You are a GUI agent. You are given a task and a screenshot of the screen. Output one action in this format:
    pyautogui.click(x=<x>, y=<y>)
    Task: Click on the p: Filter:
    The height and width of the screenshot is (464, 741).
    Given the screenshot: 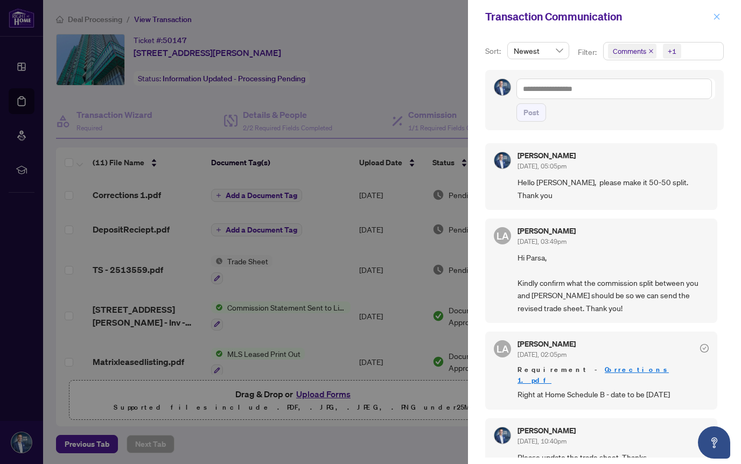 What is the action you would take?
    pyautogui.click(x=588, y=52)
    